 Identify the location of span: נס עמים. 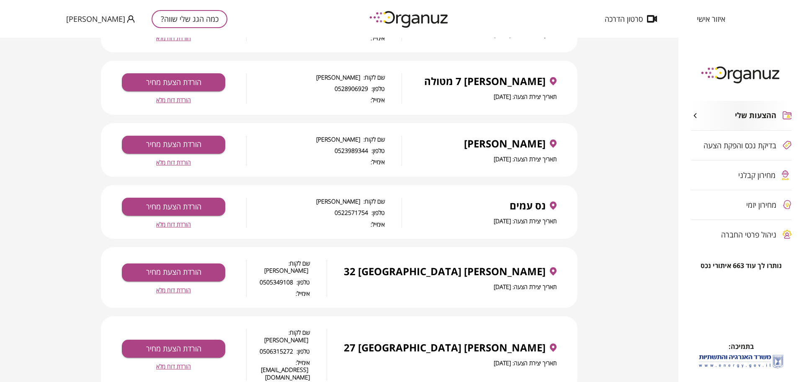
(528, 206).